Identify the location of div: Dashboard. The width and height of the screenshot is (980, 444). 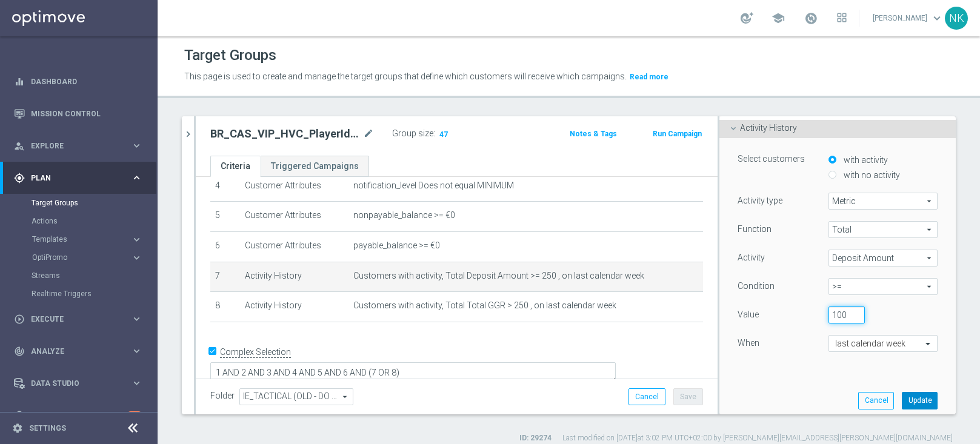
(78, 81).